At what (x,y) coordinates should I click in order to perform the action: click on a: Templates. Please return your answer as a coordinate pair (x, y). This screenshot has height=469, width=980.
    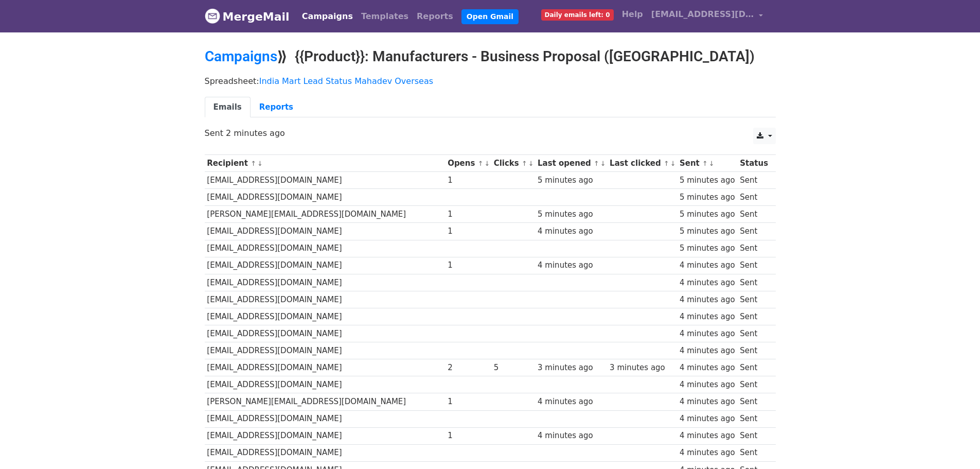
    Looking at the image, I should click on (385, 17).